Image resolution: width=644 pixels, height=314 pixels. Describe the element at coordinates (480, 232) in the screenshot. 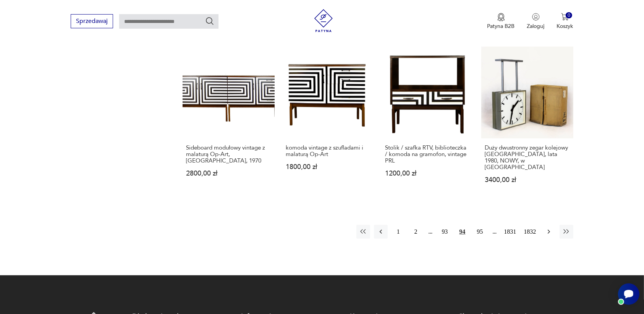

I see `button: 95` at that location.